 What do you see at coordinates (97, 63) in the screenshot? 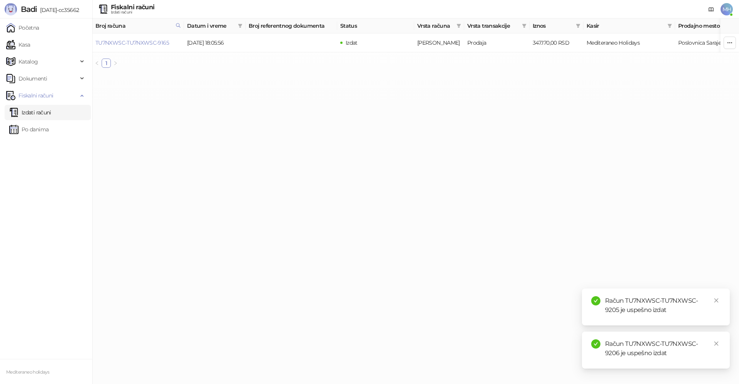
I see `span: left` at bounding box center [97, 63].